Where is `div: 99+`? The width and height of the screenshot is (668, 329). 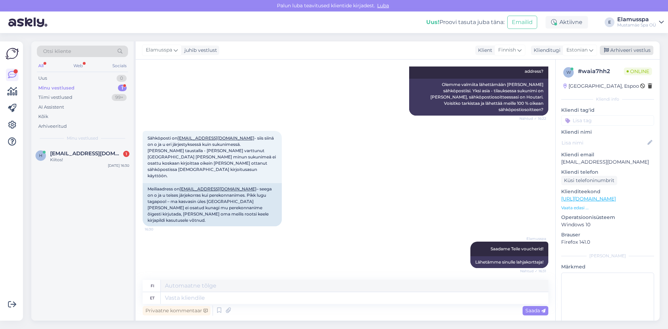
div: 99+ is located at coordinates (119, 97).